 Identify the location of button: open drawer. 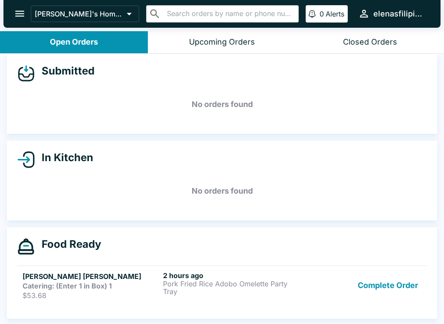
(20, 13).